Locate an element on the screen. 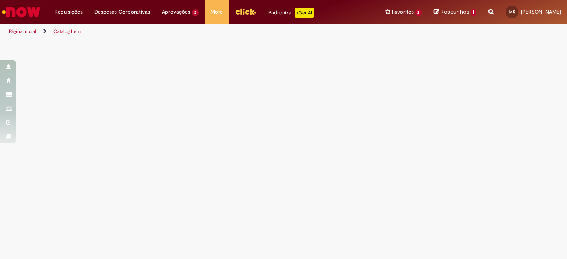 This screenshot has width=567, height=259. a: Catalog Item is located at coordinates (67, 31).